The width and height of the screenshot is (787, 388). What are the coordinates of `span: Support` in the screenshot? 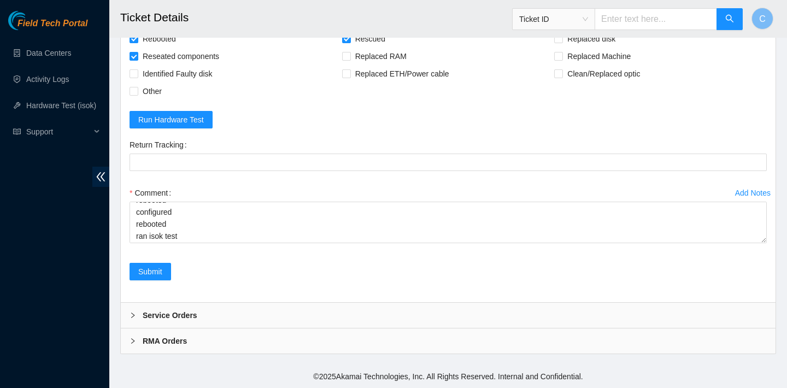 It's located at (59, 132).